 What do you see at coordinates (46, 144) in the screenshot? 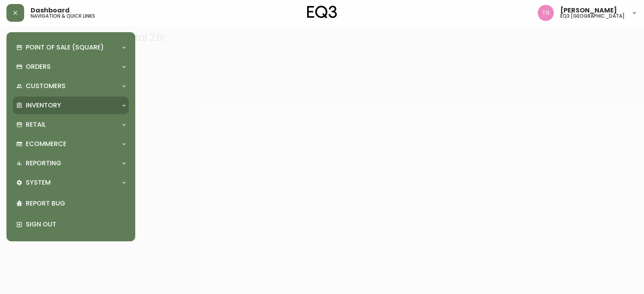
I see `p: Ecommerce` at bounding box center [46, 144].